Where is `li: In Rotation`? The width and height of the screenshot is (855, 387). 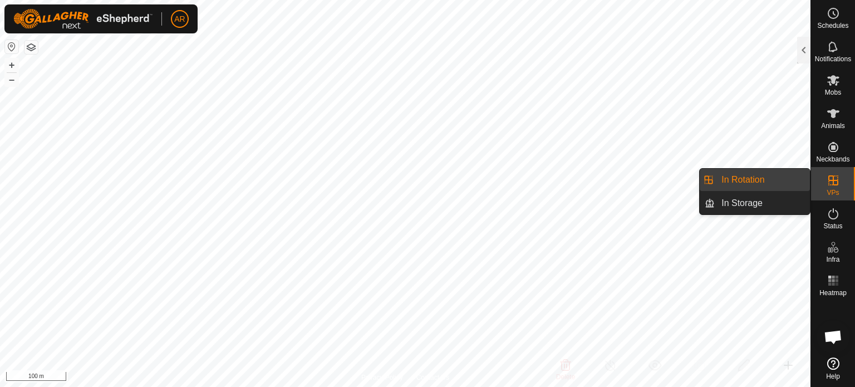
li: In Rotation is located at coordinates (755, 180).